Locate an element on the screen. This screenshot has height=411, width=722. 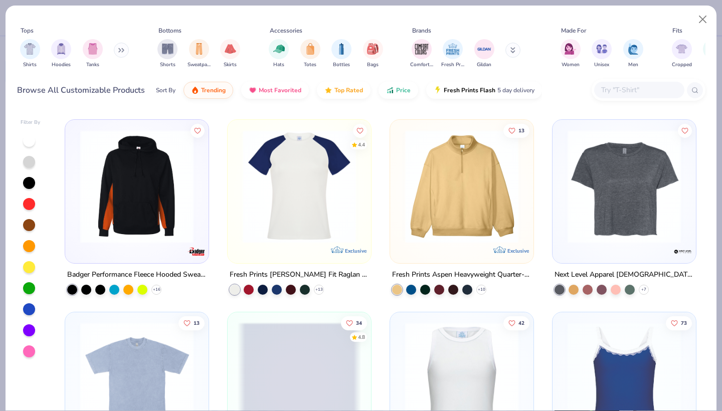
div: filter for Men is located at coordinates (633, 54).